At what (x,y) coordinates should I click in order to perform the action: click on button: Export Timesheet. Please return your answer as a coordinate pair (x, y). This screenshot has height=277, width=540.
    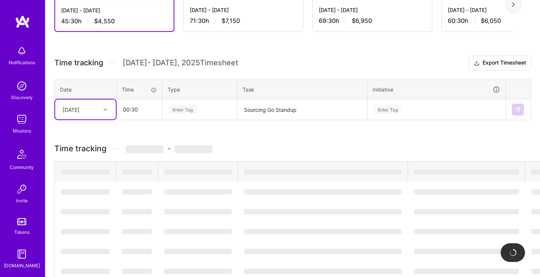
    Looking at the image, I should click on (500, 63).